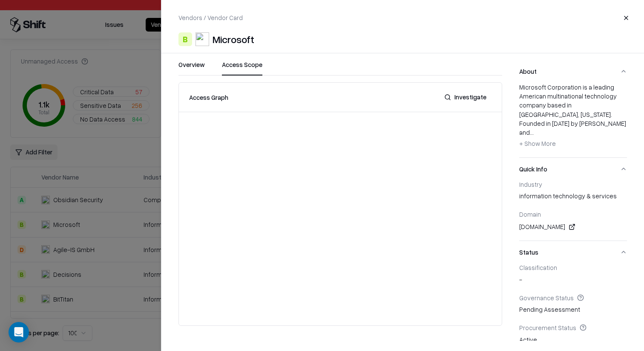  Describe the element at coordinates (573, 184) in the screenshot. I see `div: Industry` at that location.